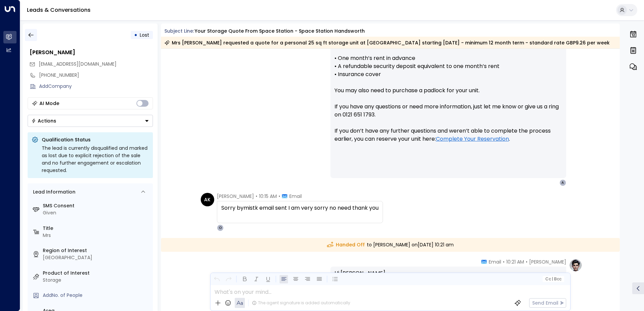 This screenshot has width=644, height=311. What do you see at coordinates (96, 235) in the screenshot?
I see `div: Mrs` at bounding box center [96, 235].